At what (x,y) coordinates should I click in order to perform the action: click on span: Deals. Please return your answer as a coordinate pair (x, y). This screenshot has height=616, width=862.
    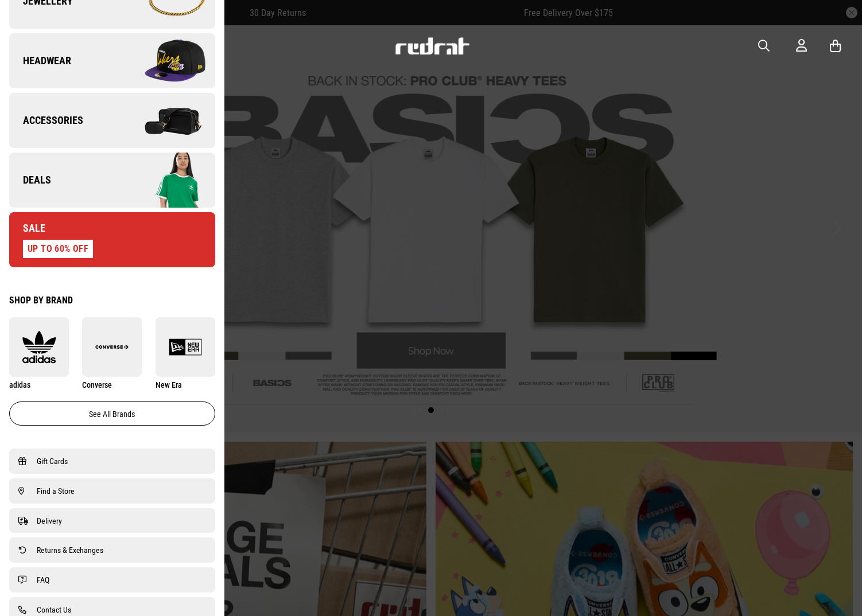
    Looking at the image, I should click on (30, 181).